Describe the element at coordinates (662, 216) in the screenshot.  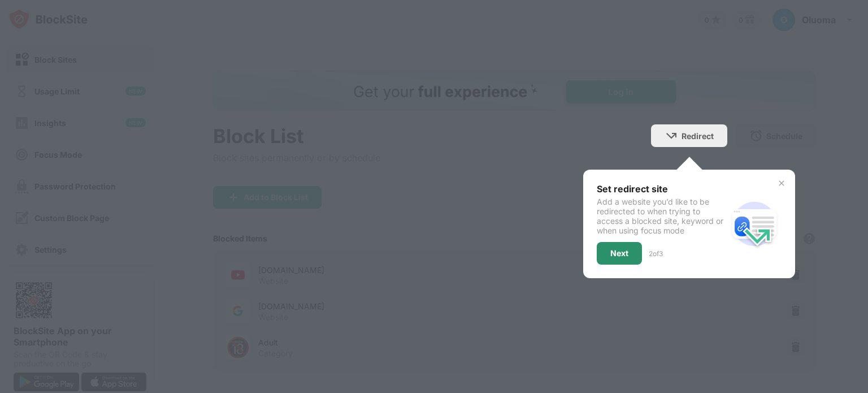
I see `div: Add a website you’d like to be redirected to when trying to access a blocked site, keyword or whe...` at that location.